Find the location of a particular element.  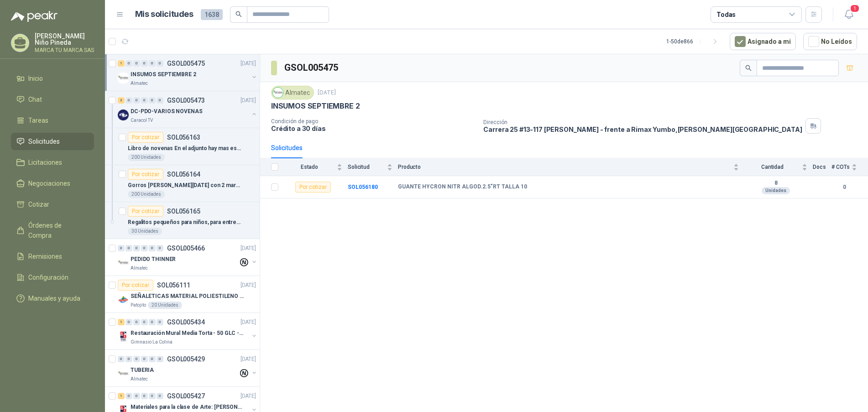

span: Solicitudes is located at coordinates (44, 141).